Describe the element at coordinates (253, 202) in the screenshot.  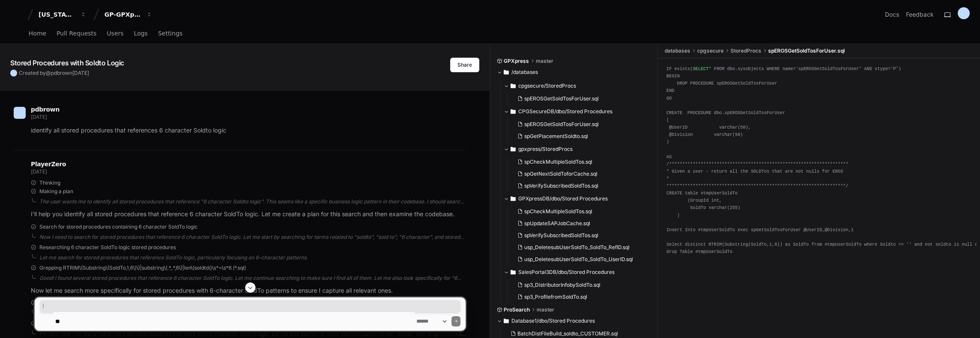
I see `div: The user wants me to identify all stored procedures that reference "6 character Soldto logic". Th...` at that location.